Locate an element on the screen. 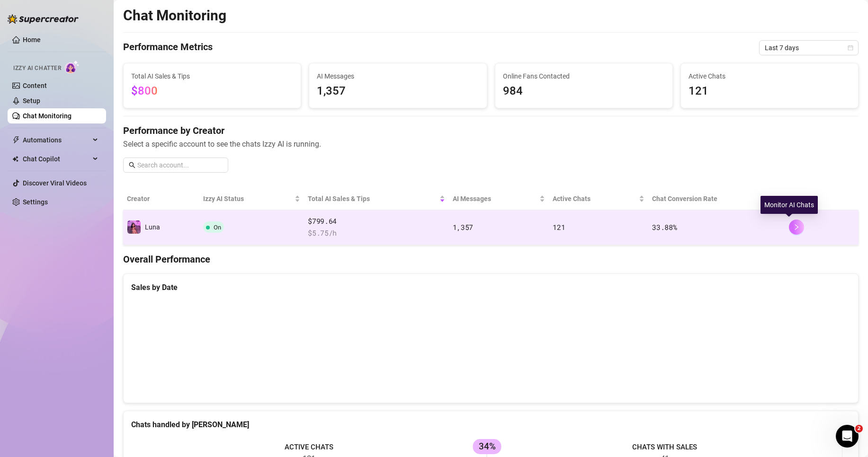 Image resolution: width=868 pixels, height=457 pixels. span: Izzy AI Chatter is located at coordinates (37, 68).